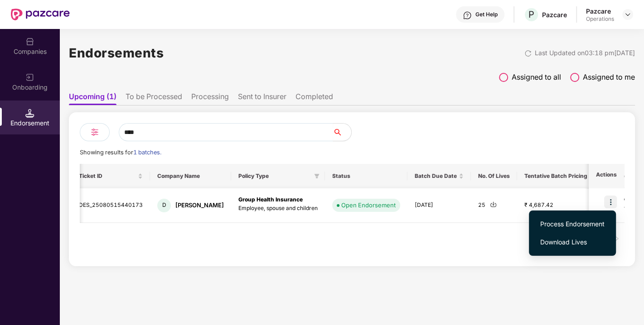  I want to click on img: New Pazcare Logo, so click(40, 15).